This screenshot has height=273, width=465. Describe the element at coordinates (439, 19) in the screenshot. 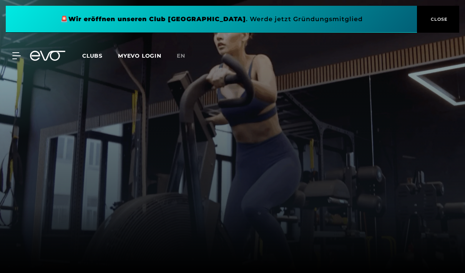

I see `button: CLOSE` at that location.